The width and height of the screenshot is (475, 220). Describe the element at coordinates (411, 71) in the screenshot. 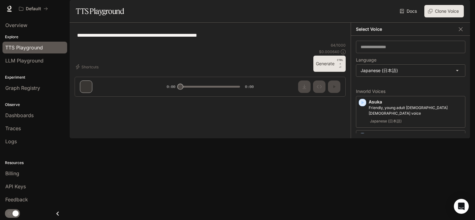

I see `div: Japanese (日本語)` at that location.